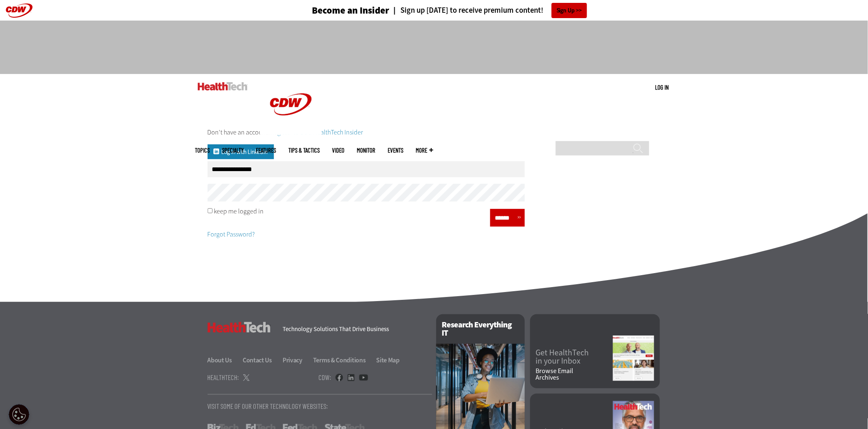 This screenshot has height=429, width=868. What do you see at coordinates (224, 360) in the screenshot?
I see `a: About Us` at bounding box center [224, 360].